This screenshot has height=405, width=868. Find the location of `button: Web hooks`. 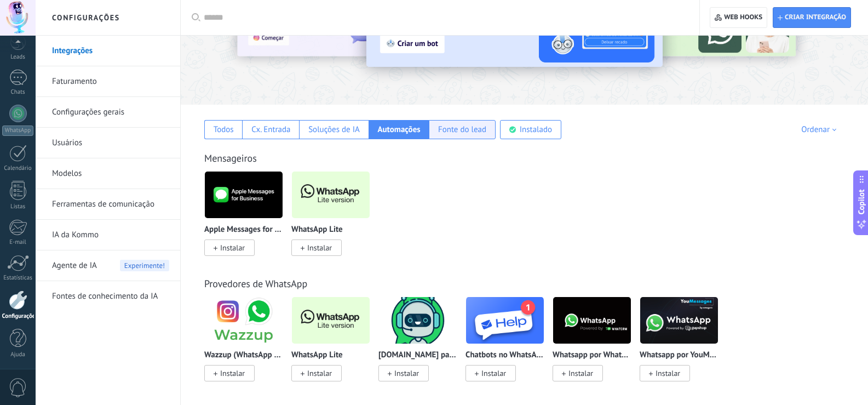

button: Web hooks is located at coordinates (738, 17).